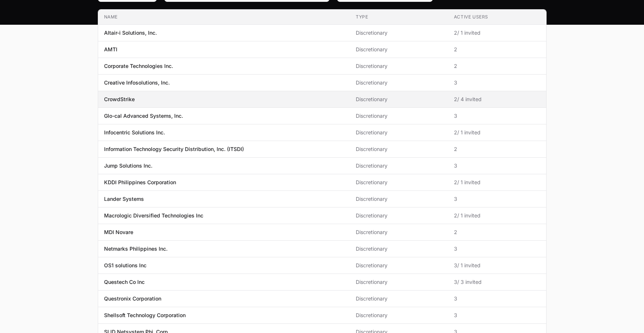  Describe the element at coordinates (497, 282) in the screenshot. I see `span: 3 / 3 invited` at that location.